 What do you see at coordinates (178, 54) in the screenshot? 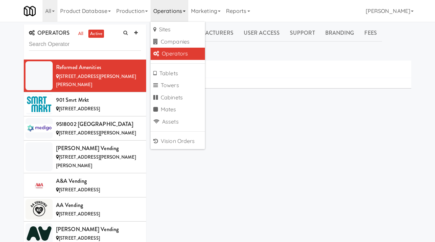
I see `a: Operators` at bounding box center [178, 54].